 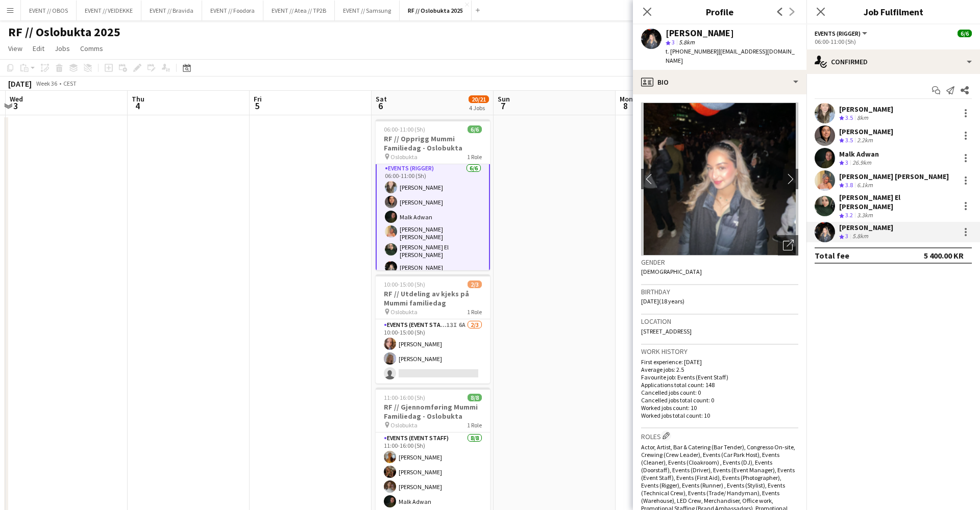 What do you see at coordinates (368, 10) in the screenshot?
I see `button: EVENT // Samsung` at bounding box center [368, 10].